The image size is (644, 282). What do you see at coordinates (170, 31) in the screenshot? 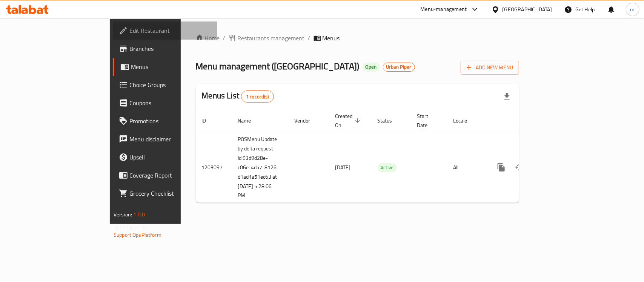
I see `span: Edit Restaurant` at bounding box center [170, 31].